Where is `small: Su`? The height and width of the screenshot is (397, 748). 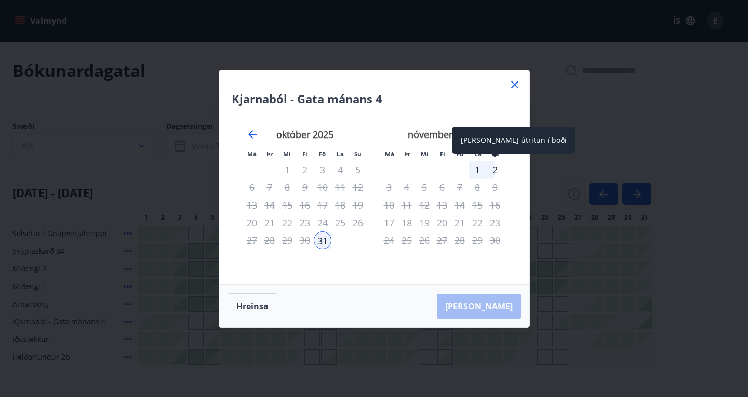 small: Su is located at coordinates (358, 154).